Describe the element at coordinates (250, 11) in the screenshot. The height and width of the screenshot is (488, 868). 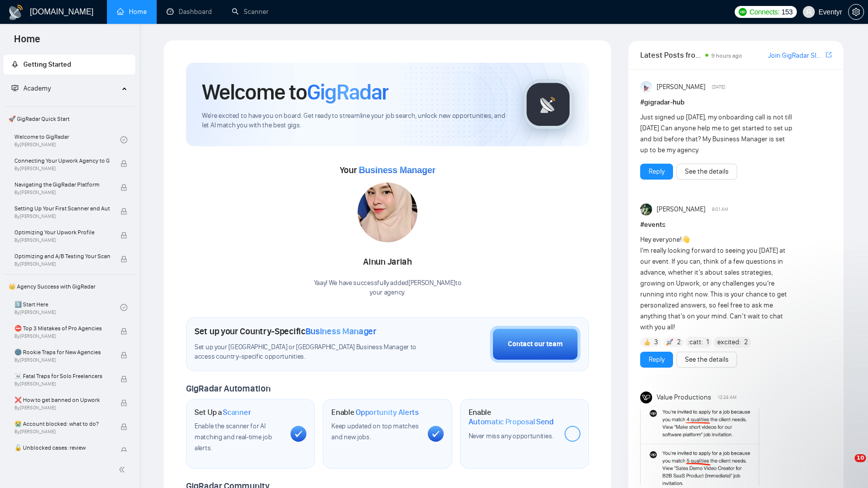
I see `a: searchScanner` at that location.